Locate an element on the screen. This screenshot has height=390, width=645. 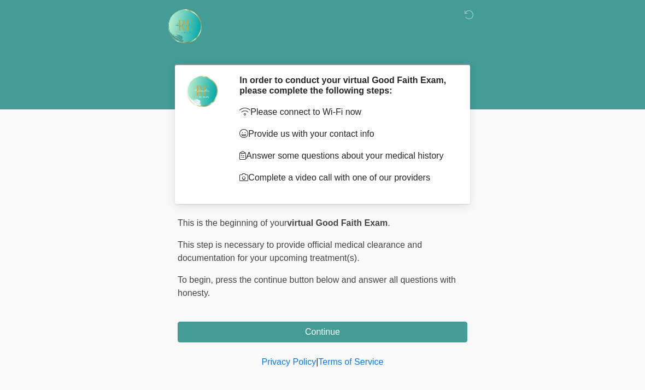
span: This step is necessary to provide official medical clearance and documentation for your upcoming ... is located at coordinates (300, 251).